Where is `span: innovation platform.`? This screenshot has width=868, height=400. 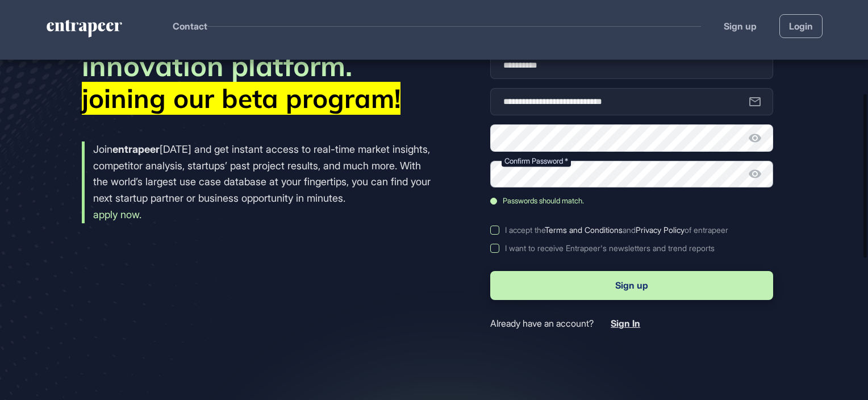
span: innovation platform. is located at coordinates (217, 65).